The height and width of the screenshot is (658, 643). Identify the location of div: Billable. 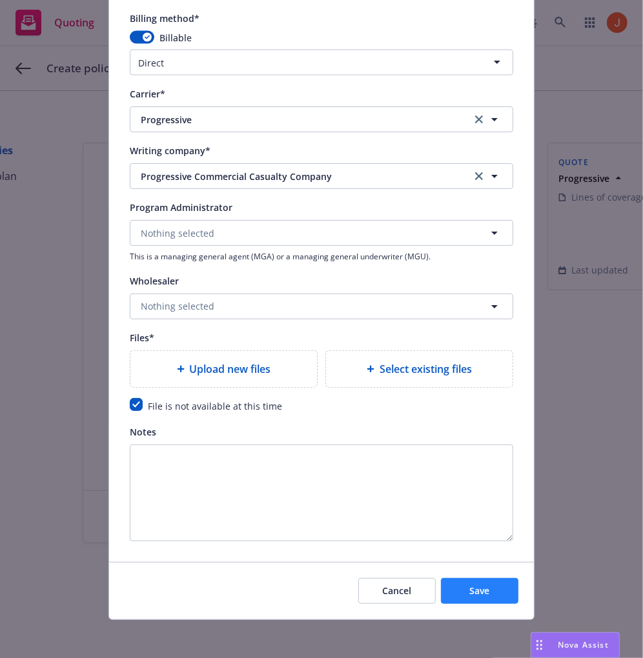
(321, 37).